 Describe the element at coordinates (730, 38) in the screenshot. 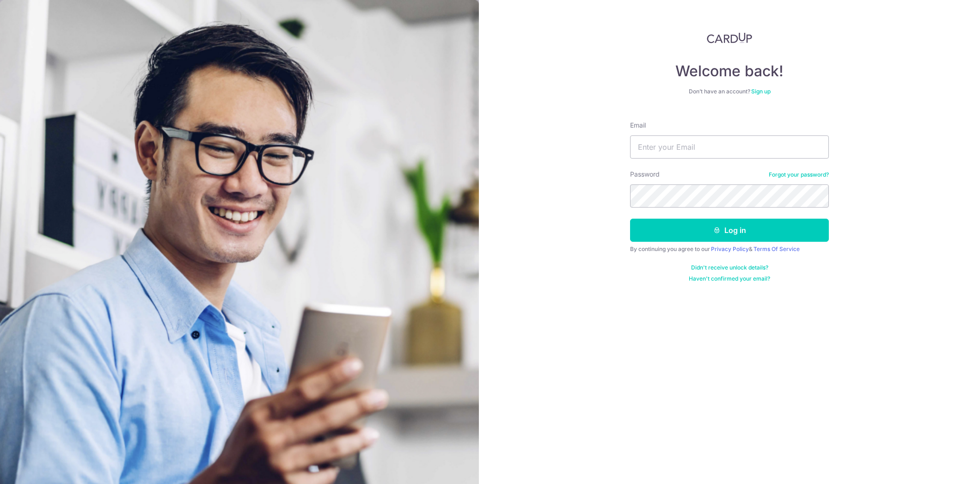

I see `img: CardUp Logo` at that location.